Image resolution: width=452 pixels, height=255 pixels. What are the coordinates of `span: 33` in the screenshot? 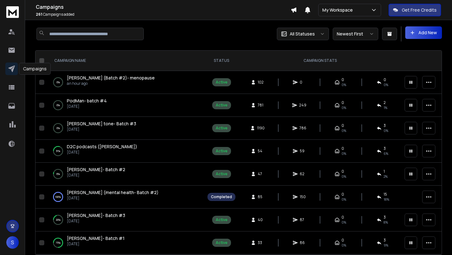 It's located at (261, 243).